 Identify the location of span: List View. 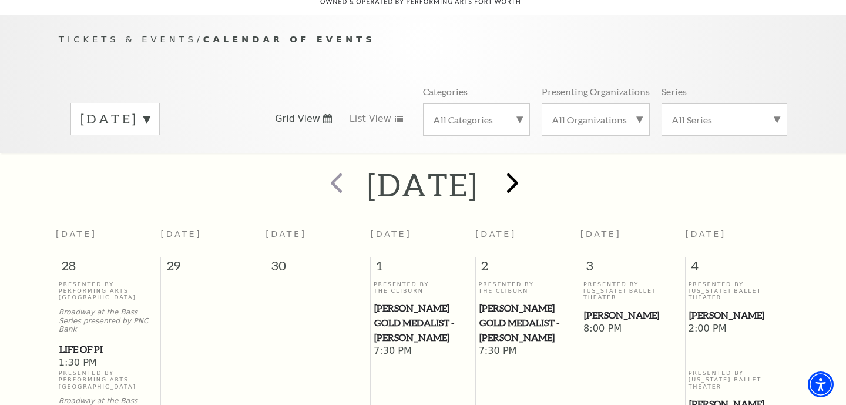
(370, 119).